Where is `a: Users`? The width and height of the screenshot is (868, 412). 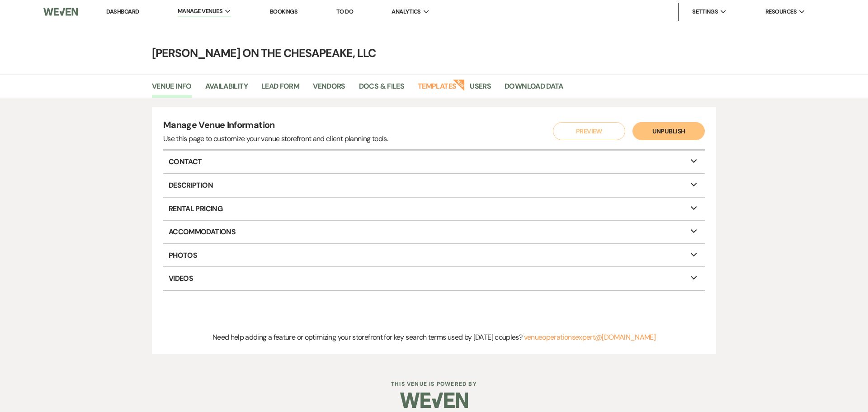
a: Users is located at coordinates (480, 89).